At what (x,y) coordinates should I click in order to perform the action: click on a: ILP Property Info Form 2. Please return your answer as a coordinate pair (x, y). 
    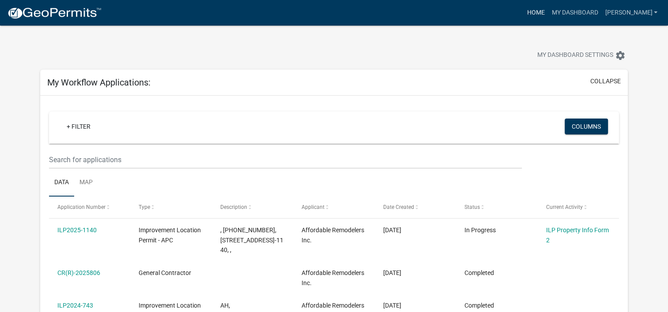
    Looking at the image, I should click on (577, 235).